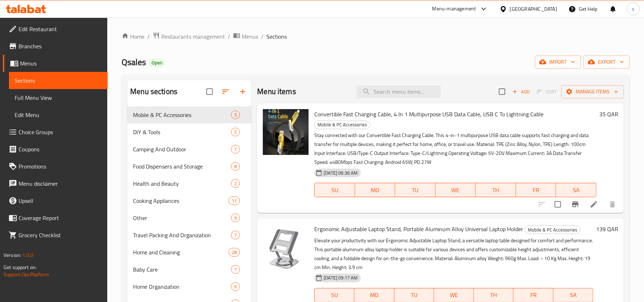 This screenshot has height=302, width=644. I want to click on span: TU, so click(415, 190).